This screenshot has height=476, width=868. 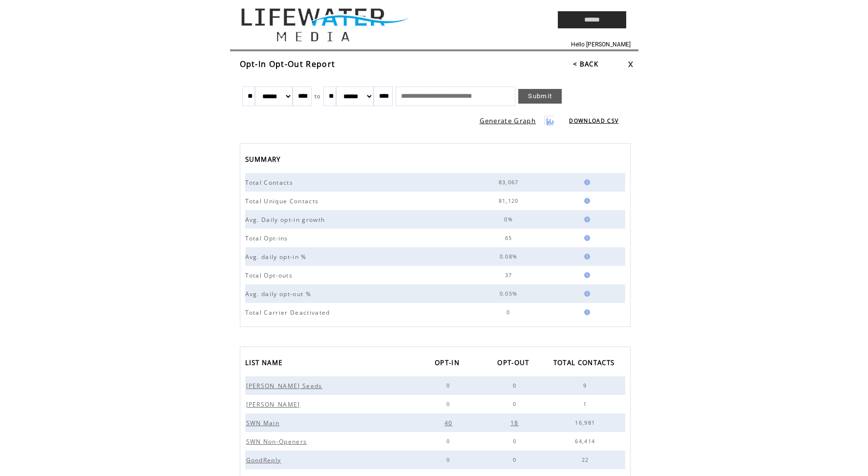 What do you see at coordinates (265, 459) in the screenshot?
I see `a: GoodReply` at bounding box center [265, 459].